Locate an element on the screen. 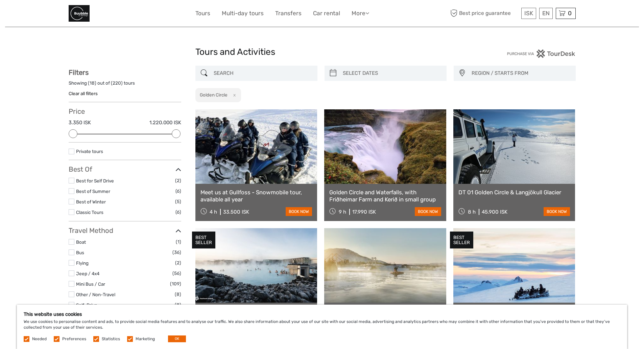  a: Classic Tours is located at coordinates (90, 212).